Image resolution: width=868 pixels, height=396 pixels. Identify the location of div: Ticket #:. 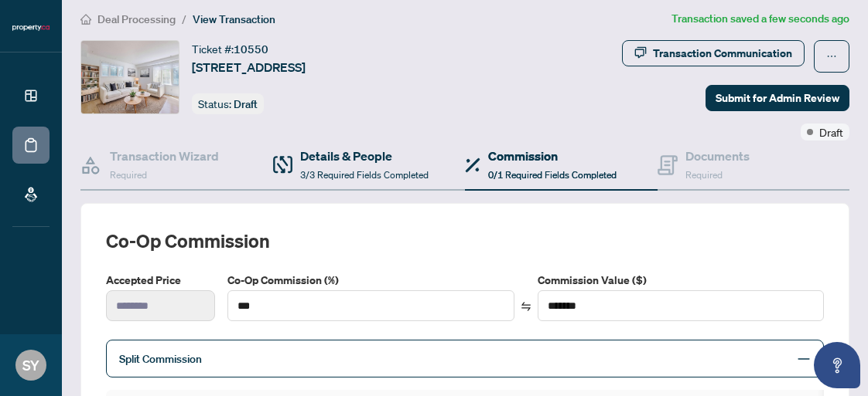
(229, 49).